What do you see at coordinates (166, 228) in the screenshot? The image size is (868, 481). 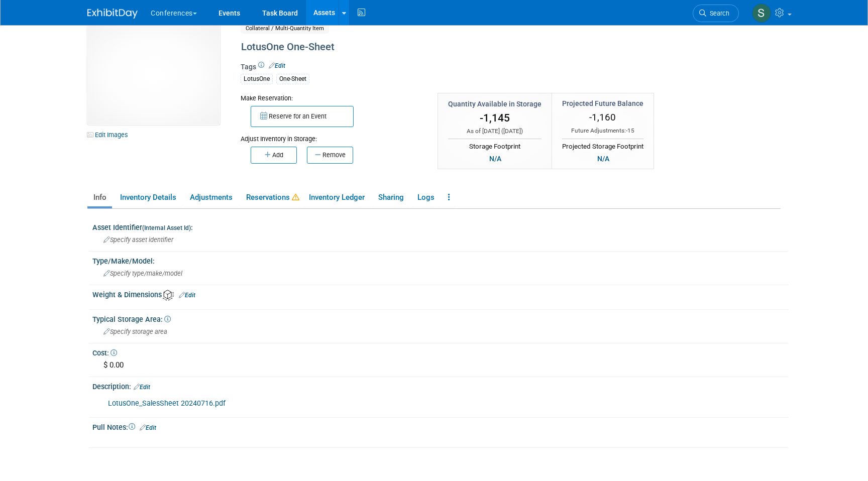 I see `small: (Internal Asset Id)` at bounding box center [166, 228].